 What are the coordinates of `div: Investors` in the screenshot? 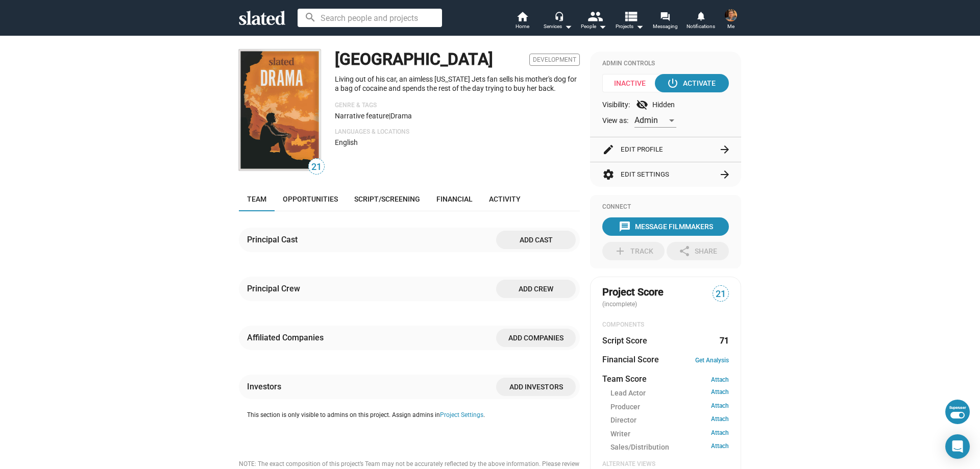 It's located at (266, 386).